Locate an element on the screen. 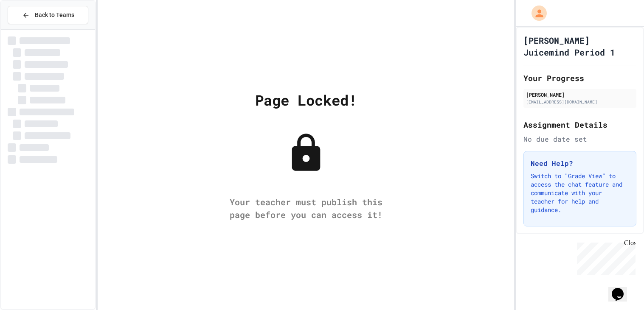 The image size is (644, 310). h3: Need Help? is located at coordinates (580, 163).